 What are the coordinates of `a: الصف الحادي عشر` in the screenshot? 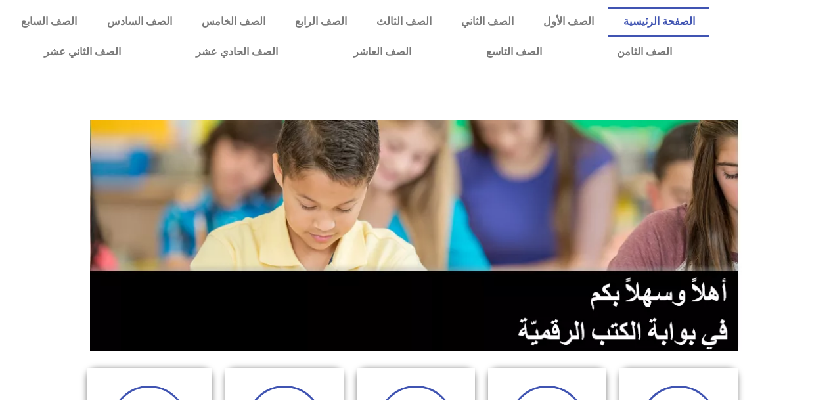 It's located at (237, 52).